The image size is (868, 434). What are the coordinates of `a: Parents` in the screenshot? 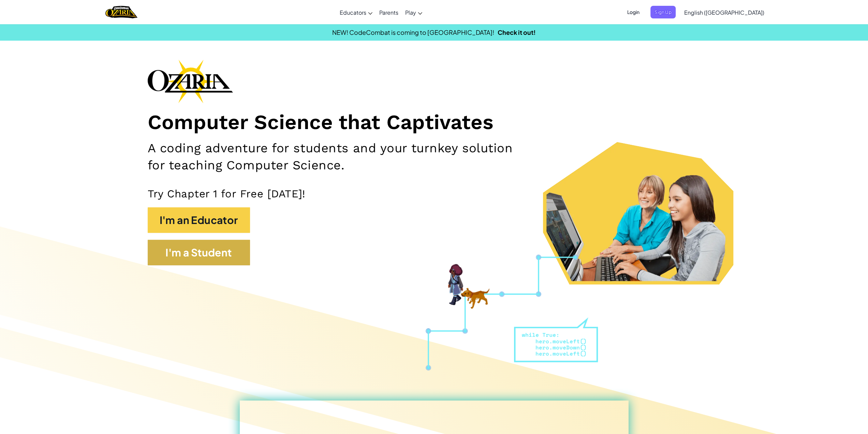 It's located at (389, 13).